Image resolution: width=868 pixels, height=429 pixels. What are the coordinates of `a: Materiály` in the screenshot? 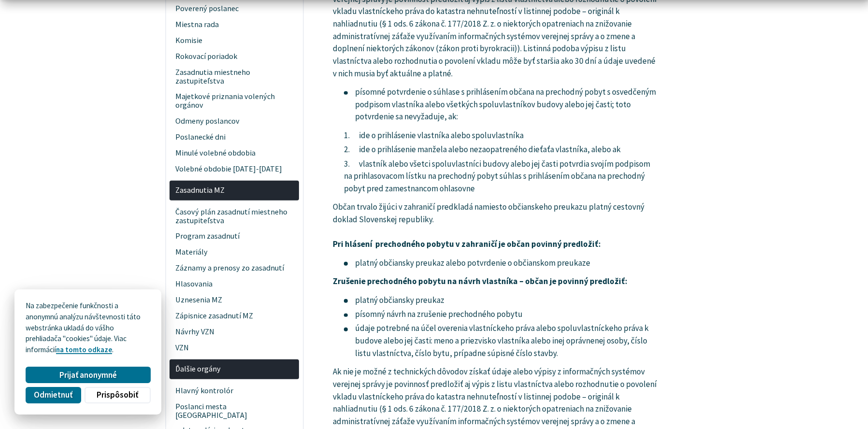 It's located at (234, 252).